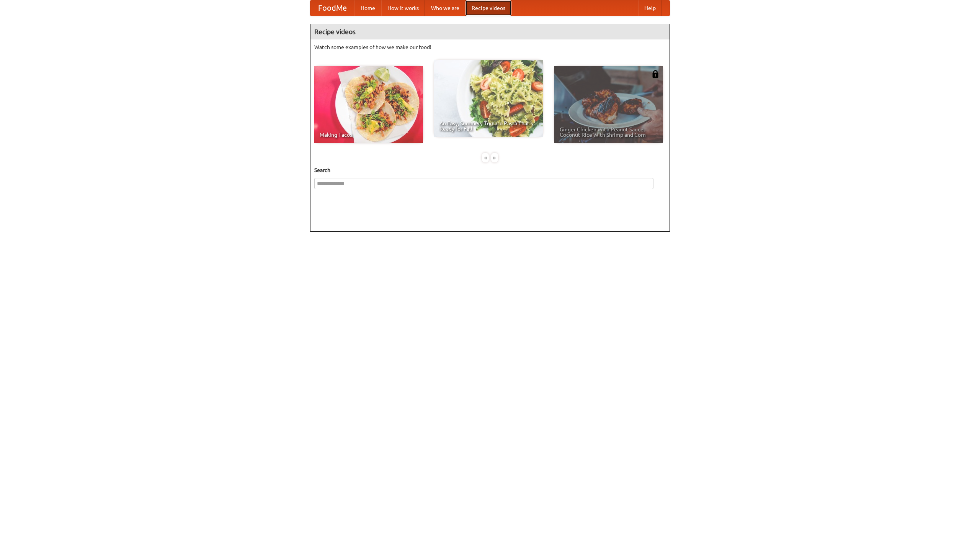 This screenshot has width=980, height=542. Describe the element at coordinates (368, 8) in the screenshot. I see `a: Home` at that location.